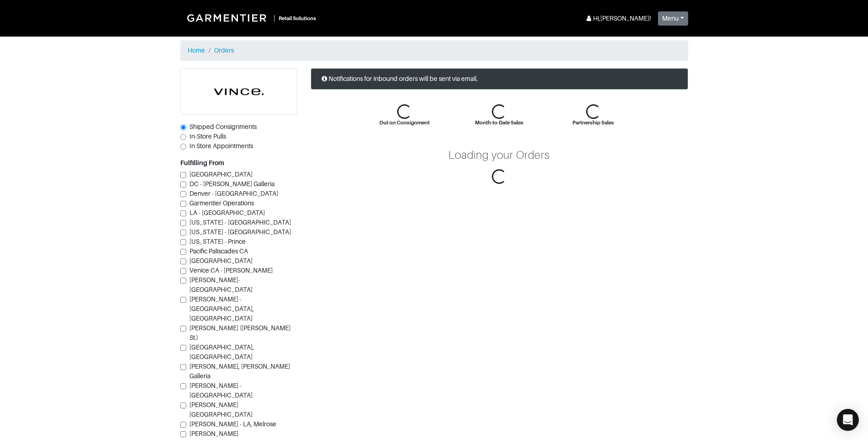 The image size is (868, 440). What do you see at coordinates (404, 123) in the screenshot?
I see `div: Out on Consignment` at bounding box center [404, 123].